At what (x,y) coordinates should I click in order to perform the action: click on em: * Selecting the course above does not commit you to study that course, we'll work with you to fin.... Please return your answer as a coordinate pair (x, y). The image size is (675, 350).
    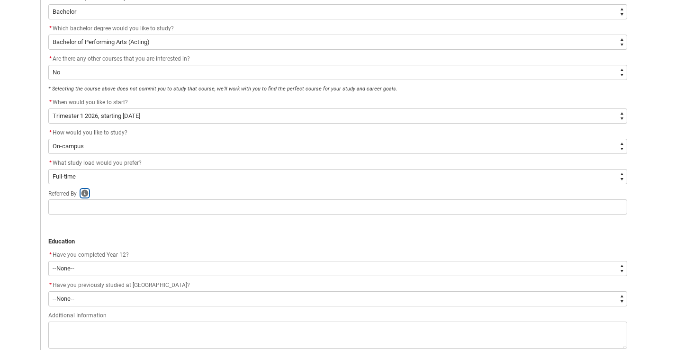
    Looking at the image, I should click on (223, 89).